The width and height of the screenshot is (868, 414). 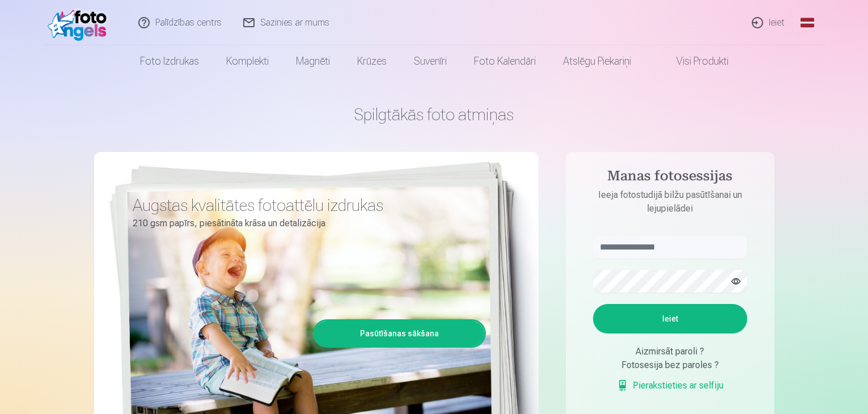 I want to click on div: Aizmirsāt paroli ?, so click(x=670, y=352).